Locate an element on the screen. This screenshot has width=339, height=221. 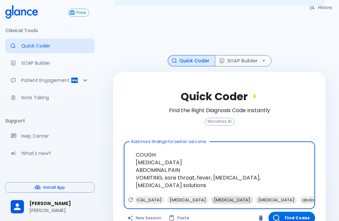
a: Click to view or change your subscription is located at coordinates (81, 13).